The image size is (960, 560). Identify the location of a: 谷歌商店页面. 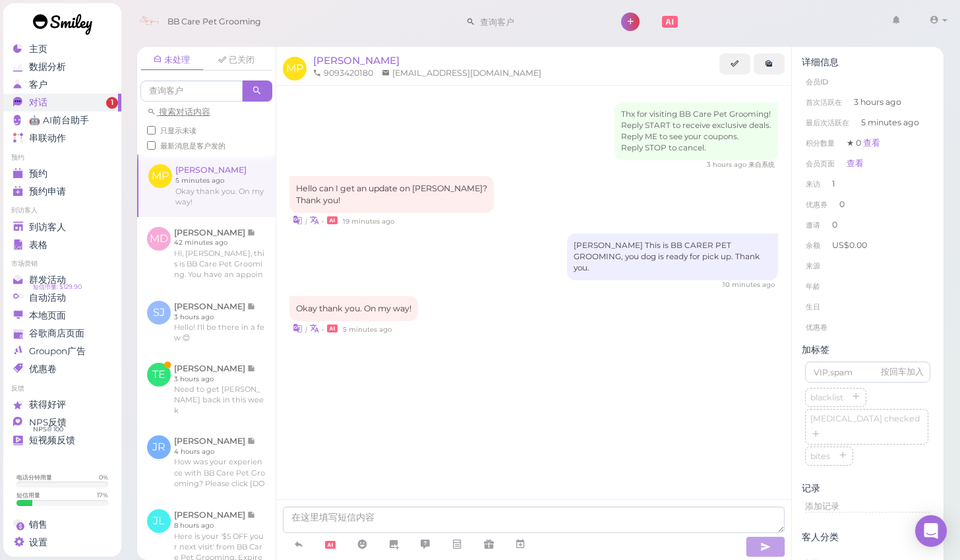
(62, 333).